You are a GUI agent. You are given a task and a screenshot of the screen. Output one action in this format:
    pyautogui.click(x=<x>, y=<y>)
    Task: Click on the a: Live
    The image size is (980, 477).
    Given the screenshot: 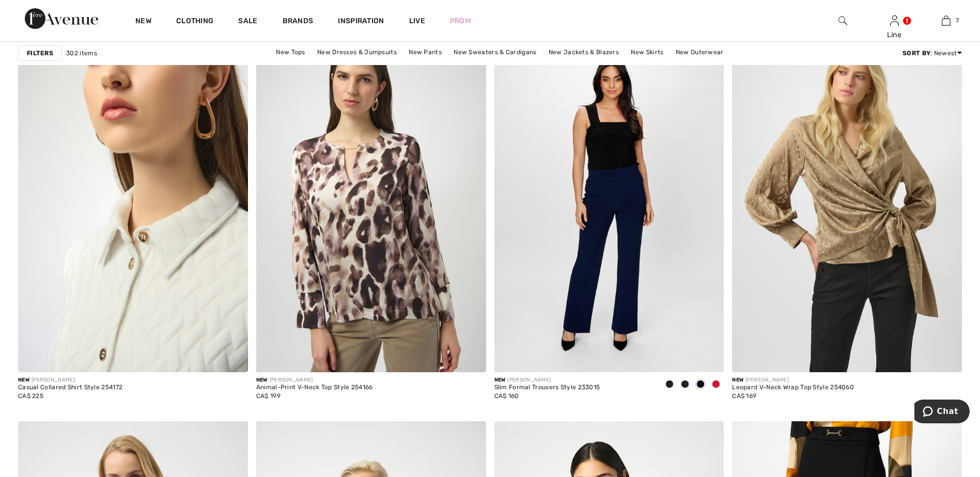 What is the action you would take?
    pyautogui.click(x=417, y=20)
    